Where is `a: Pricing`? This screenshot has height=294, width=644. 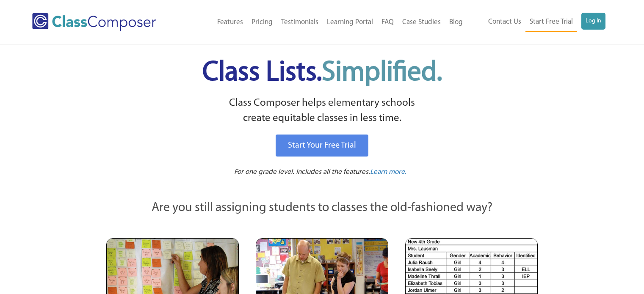 a: Pricing is located at coordinates (262, 22).